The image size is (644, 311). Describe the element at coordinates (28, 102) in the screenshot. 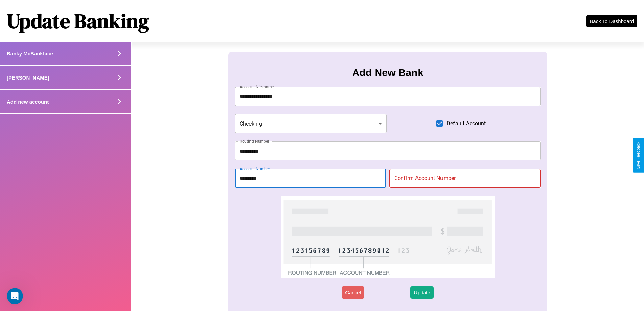

I see `h4: Add new account` at that location.